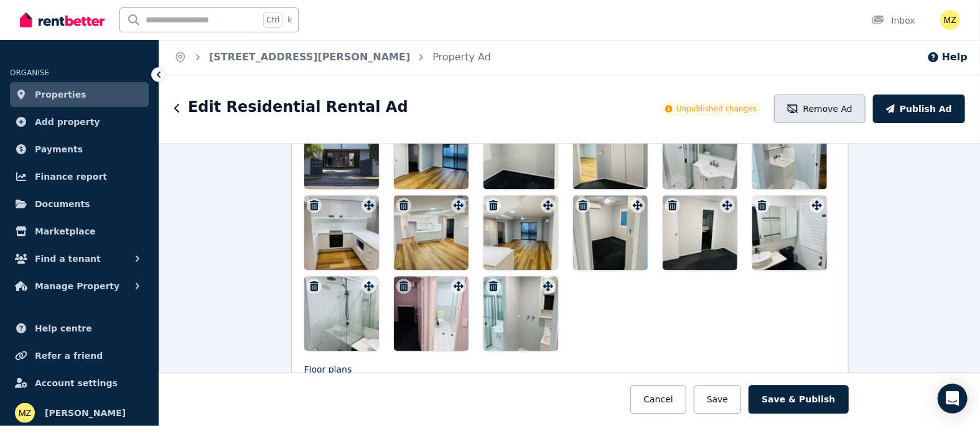  What do you see at coordinates (79, 122) in the screenshot?
I see `a: Add property` at bounding box center [79, 122].